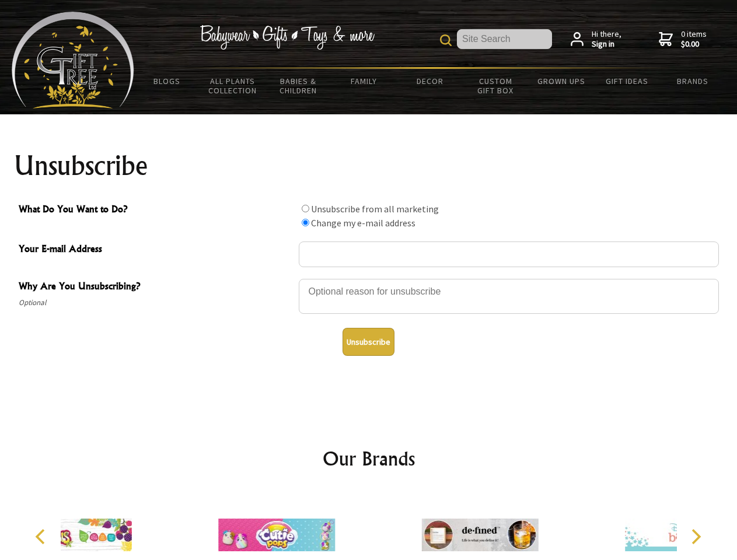 The image size is (737, 560). I want to click on a: Custom Gift Box, so click(495, 86).